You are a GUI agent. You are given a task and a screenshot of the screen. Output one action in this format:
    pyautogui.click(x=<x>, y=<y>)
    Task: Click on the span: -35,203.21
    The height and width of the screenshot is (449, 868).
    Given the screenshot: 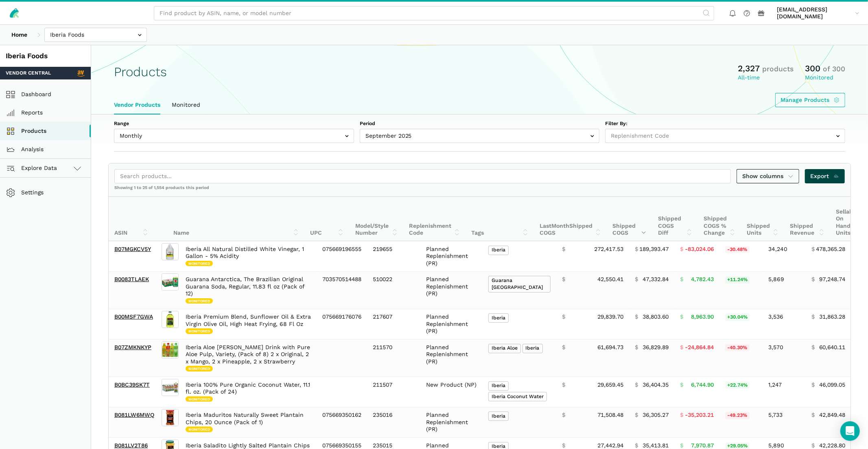 What is the action you would take?
    pyautogui.click(x=700, y=415)
    